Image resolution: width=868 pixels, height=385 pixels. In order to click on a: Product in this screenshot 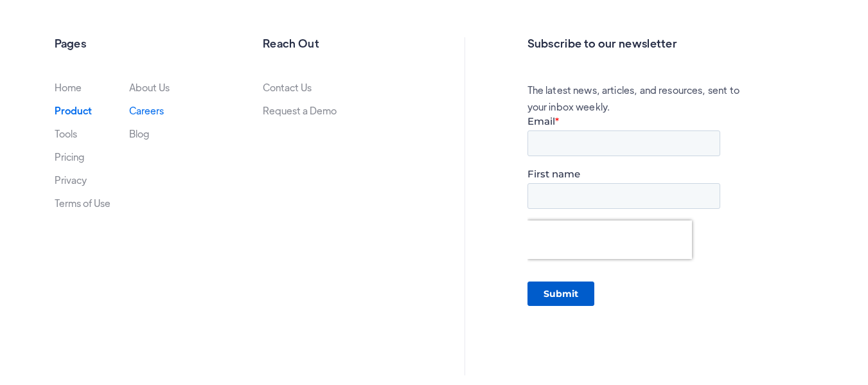, I will do `click(73, 110)`.